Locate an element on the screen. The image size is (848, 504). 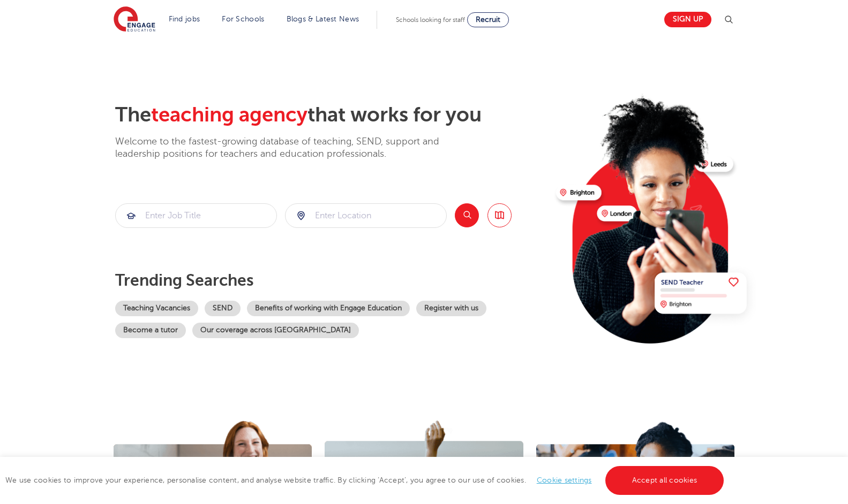
h2: The that works for you is located at coordinates (331, 115).